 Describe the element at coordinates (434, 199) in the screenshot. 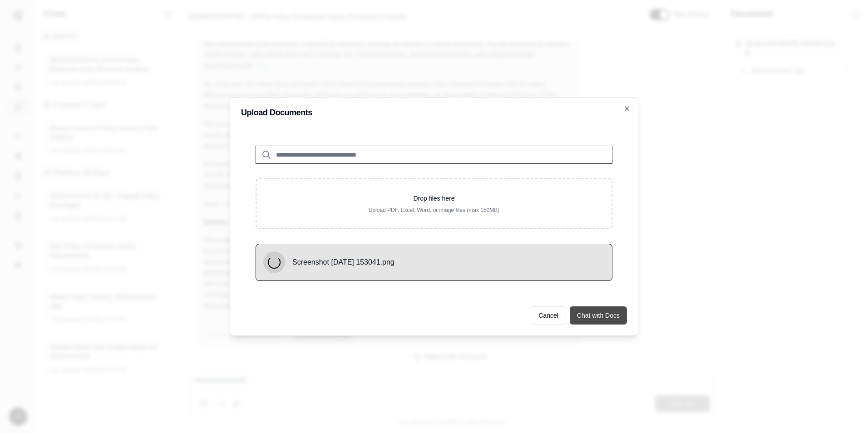

I see `p: Drop files here` at that location.